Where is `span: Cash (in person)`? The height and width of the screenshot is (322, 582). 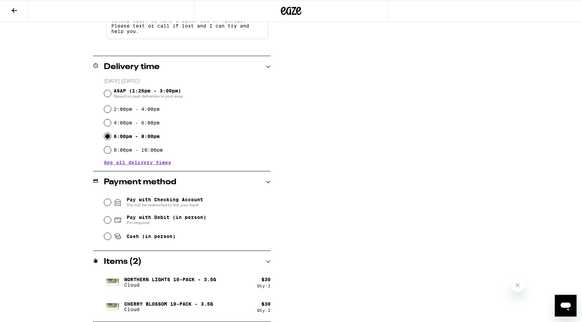 span: Cash (in person) is located at coordinates (151, 236).